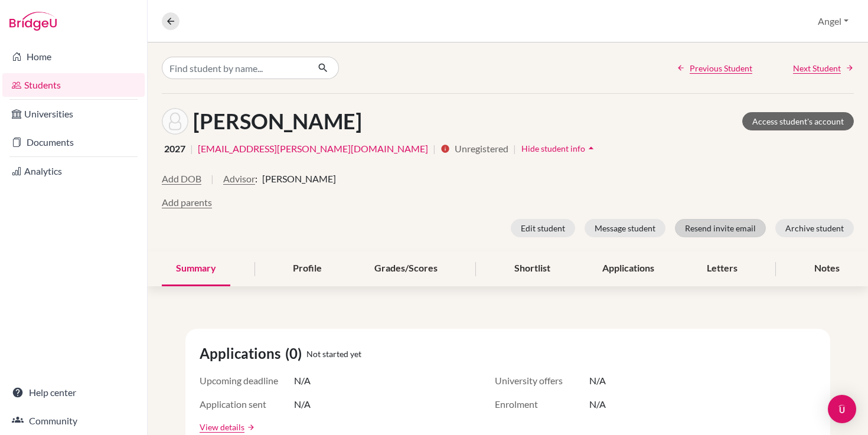  Describe the element at coordinates (814, 228) in the screenshot. I see `button: Archive student` at that location.